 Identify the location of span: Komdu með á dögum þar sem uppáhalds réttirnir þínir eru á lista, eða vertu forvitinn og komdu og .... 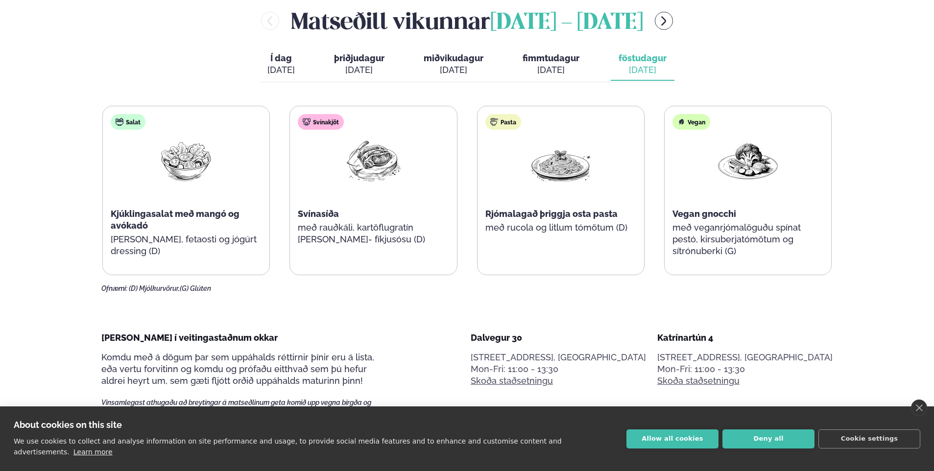
(237, 369).